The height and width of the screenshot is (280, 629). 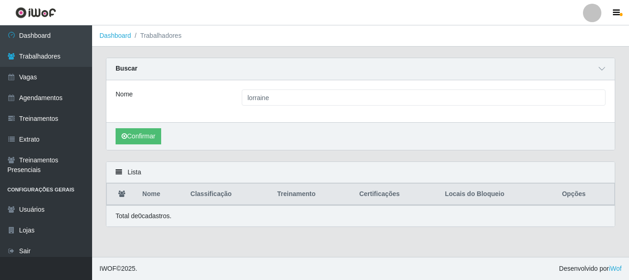 What do you see at coordinates (143, 216) in the screenshot?
I see `p: Total de 0 cadastros.` at bounding box center [143, 216].